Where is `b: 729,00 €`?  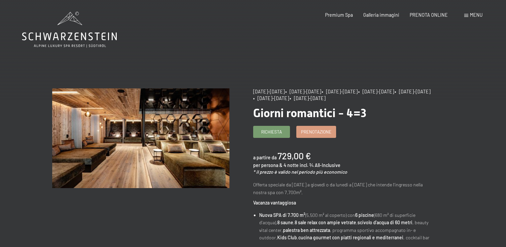
b: 729,00 € is located at coordinates (294, 156).